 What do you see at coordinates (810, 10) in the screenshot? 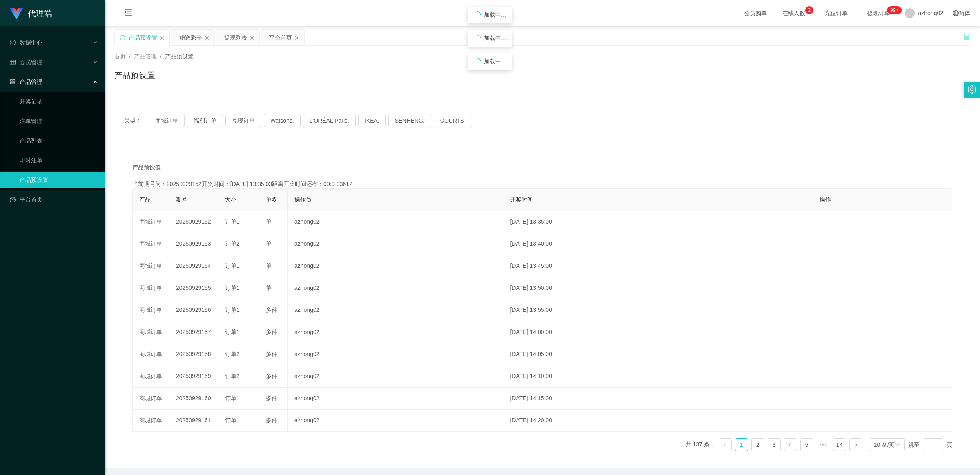
I see `sup: 2` at bounding box center [810, 10].